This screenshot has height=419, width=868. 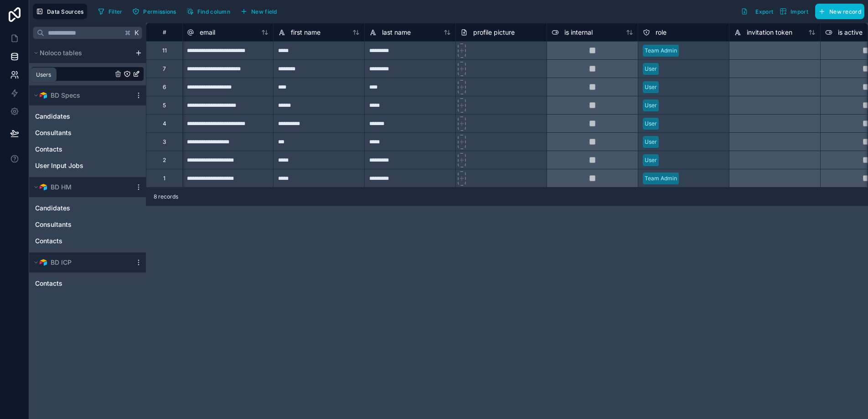 What do you see at coordinates (164, 105) in the screenshot?
I see `div: 5` at bounding box center [164, 105].